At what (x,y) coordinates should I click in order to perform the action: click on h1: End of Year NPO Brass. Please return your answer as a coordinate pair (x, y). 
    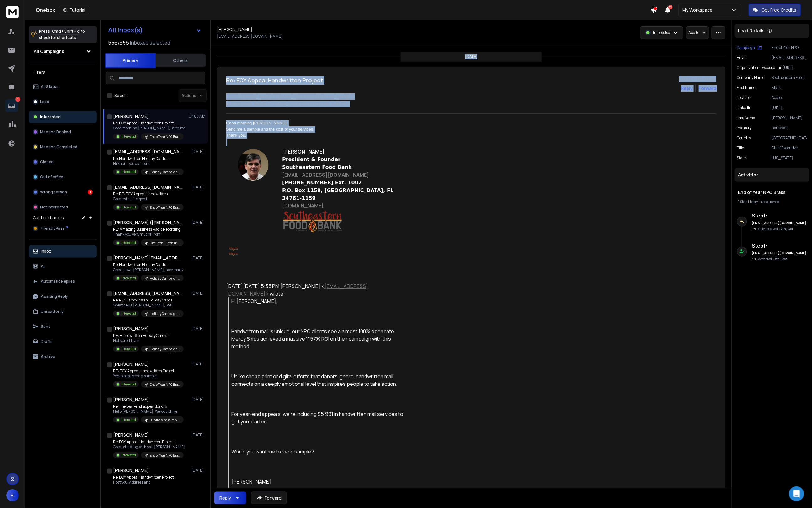
    Looking at the image, I should click on (771, 193).